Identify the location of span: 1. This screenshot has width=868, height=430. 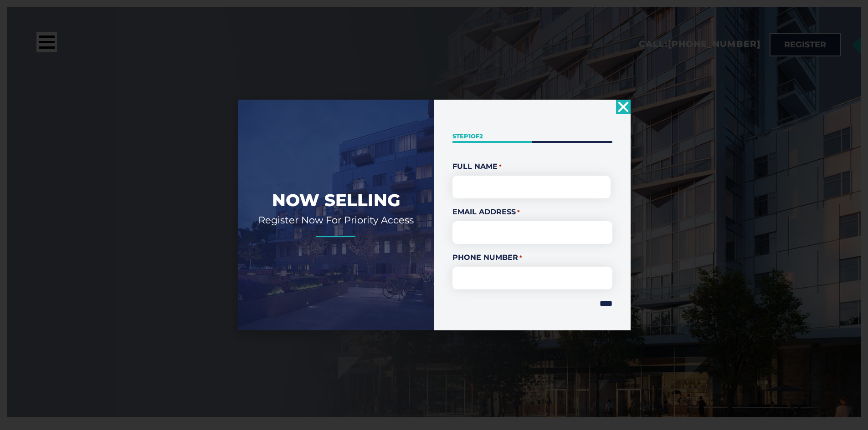
(470, 136).